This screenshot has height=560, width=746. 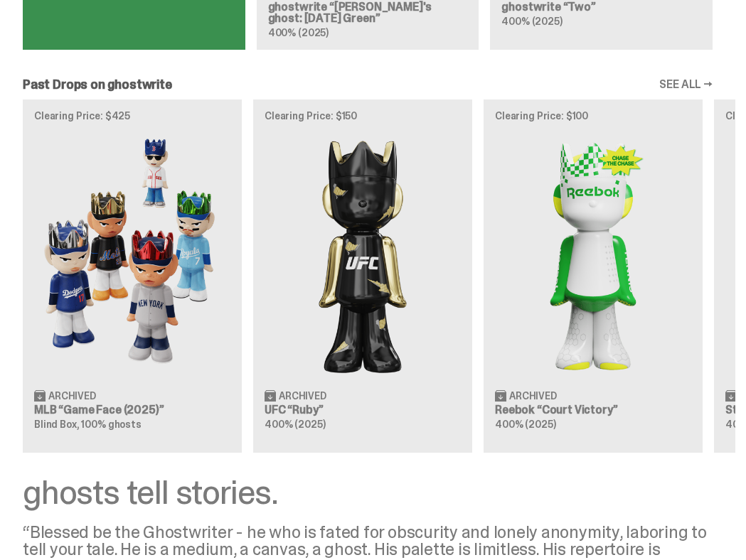 I want to click on span: Blind Box,, so click(x=57, y=425).